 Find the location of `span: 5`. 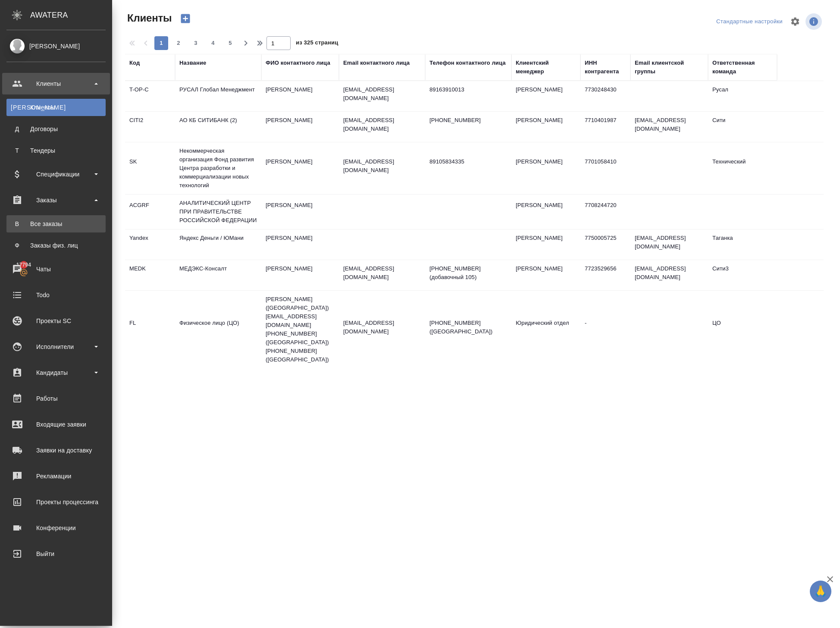

span: 5 is located at coordinates (230, 43).